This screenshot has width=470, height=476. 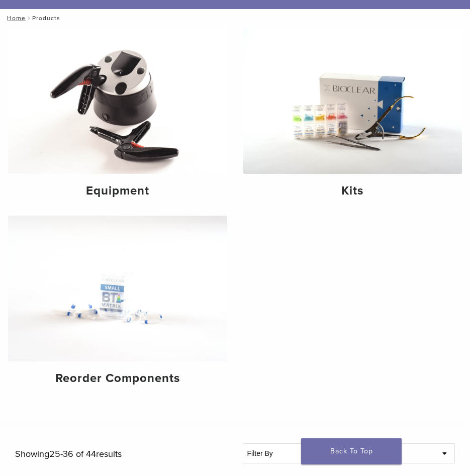 I want to click on a: Back To Top, so click(x=351, y=451).